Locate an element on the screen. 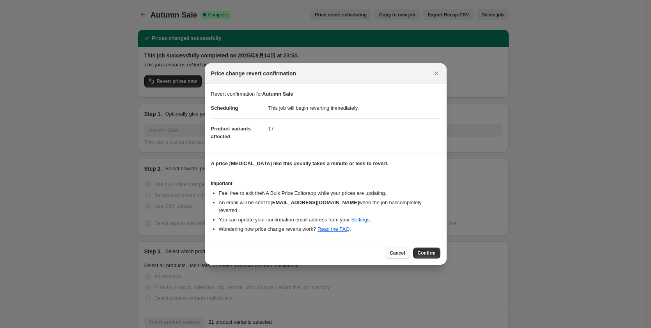 The image size is (651, 328). li: An email will be sent to when the job has completely reverted . is located at coordinates (330, 206).